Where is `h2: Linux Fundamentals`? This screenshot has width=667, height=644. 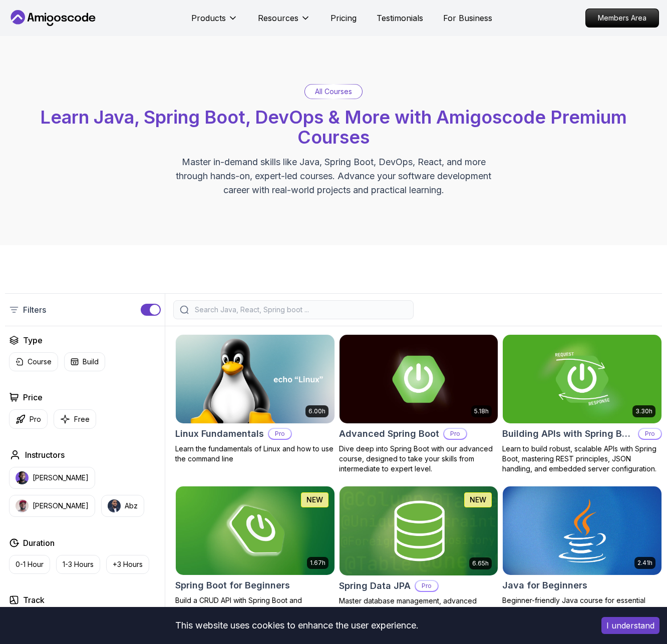
h2: Linux Fundamentals is located at coordinates (220, 434).